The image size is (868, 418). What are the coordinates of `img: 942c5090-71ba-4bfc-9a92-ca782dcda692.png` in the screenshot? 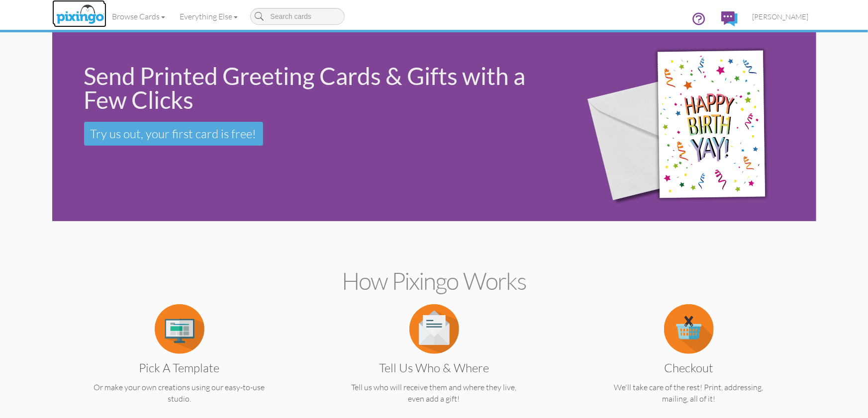 It's located at (690, 127).